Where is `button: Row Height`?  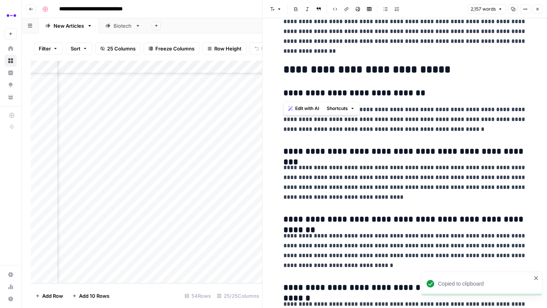 button: Row Height is located at coordinates (224, 49).